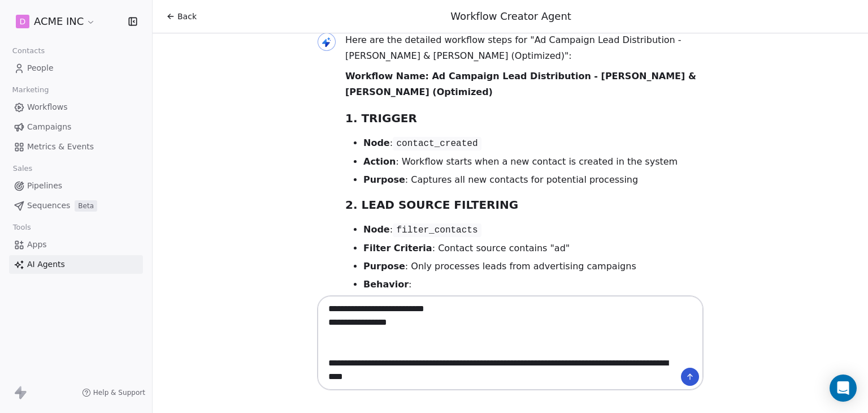  What do you see at coordinates (533, 180) in the screenshot?
I see `li: : Captures all new contacts for potential processing` at bounding box center [533, 180].